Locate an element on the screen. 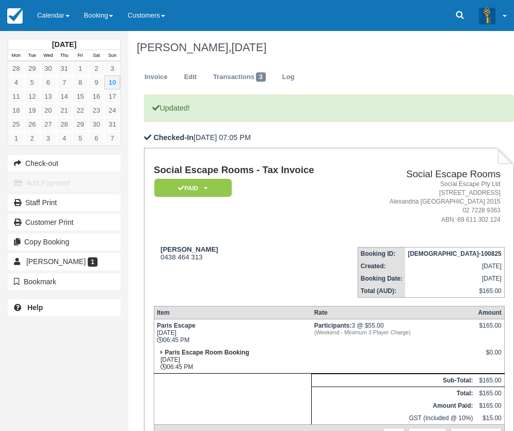 The image size is (514, 431). em: Paid is located at coordinates (193, 187).